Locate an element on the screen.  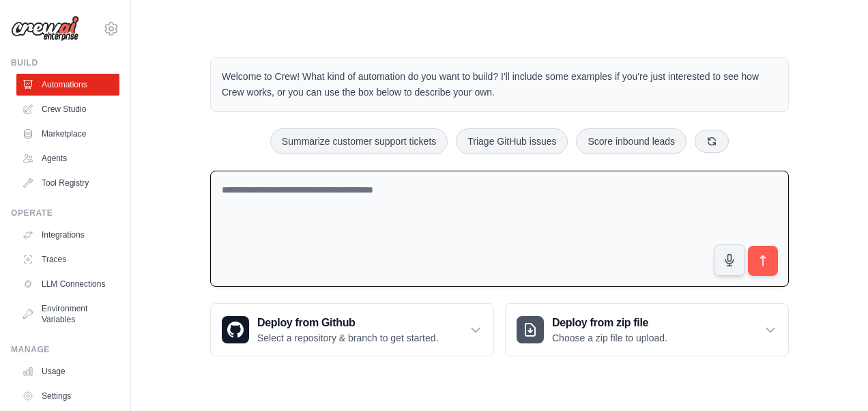
a: Traces is located at coordinates (68, 259).